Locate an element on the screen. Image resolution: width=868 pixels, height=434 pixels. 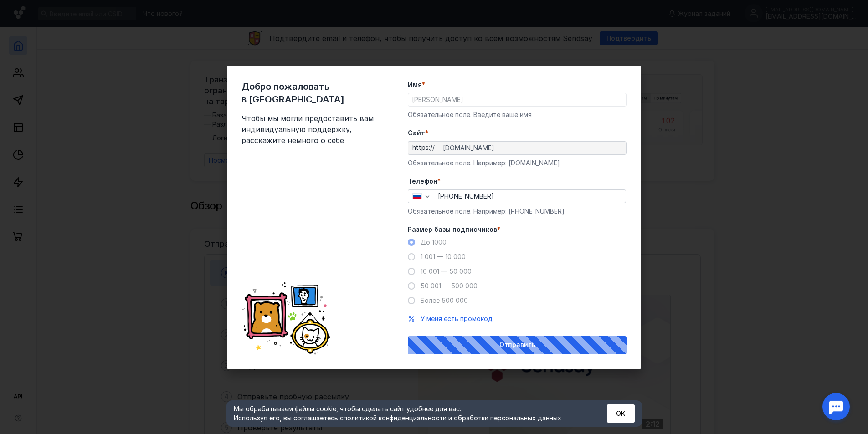
span: Размер базы подписчиков is located at coordinates (453, 229).